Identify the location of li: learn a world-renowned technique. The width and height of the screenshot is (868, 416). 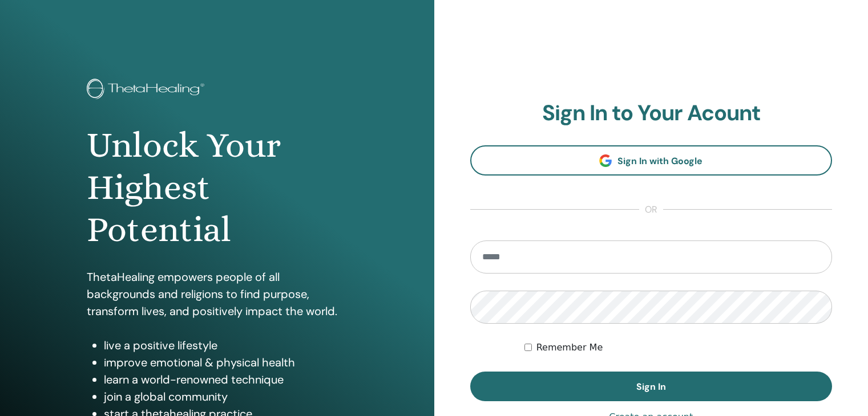
(226, 380).